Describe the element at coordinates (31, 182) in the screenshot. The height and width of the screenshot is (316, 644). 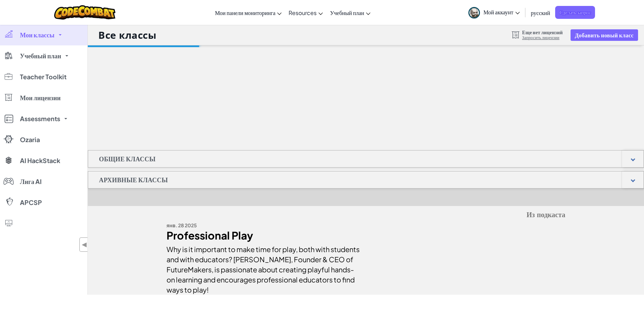
I see `span: Лига AI` at that location.